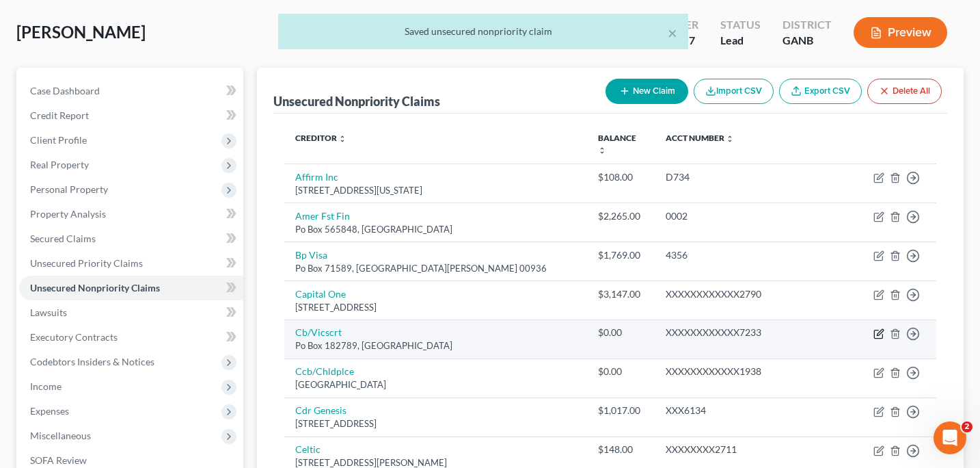 The height and width of the screenshot is (468, 980). Describe the element at coordinates (317, 177) in the screenshot. I see `a: Affirm Inc` at that location.